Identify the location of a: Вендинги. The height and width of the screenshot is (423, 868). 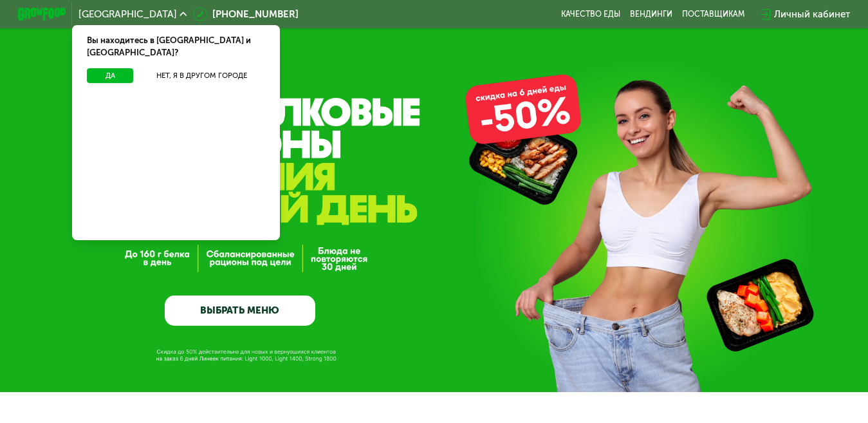
(651, 14).